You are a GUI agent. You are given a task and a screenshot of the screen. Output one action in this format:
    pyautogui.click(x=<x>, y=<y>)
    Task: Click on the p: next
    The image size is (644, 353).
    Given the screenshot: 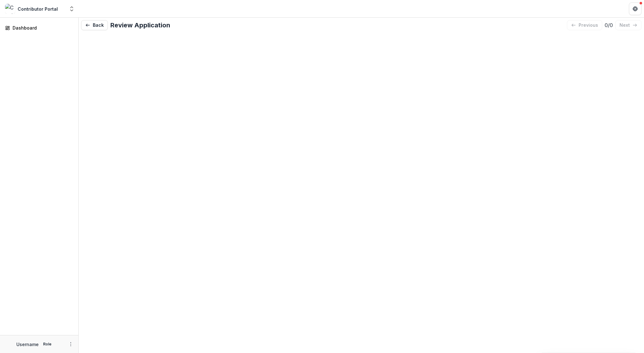 What is the action you would take?
    pyautogui.click(x=625, y=25)
    